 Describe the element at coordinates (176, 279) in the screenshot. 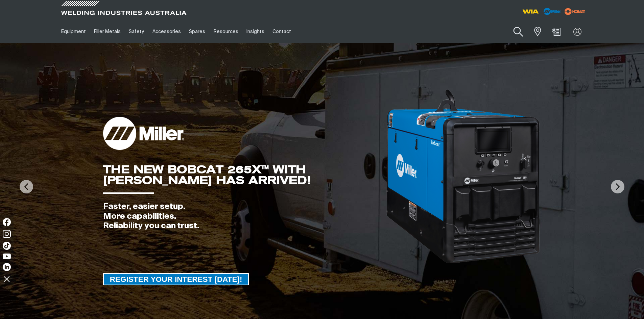

I see `a: REGISTER YOUR INTEREST TODAY!` at that location.